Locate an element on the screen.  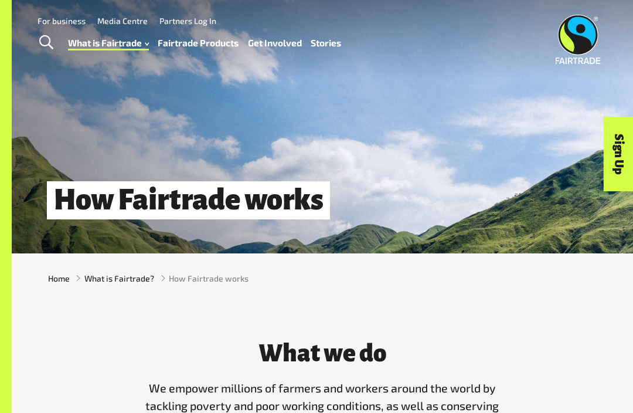
span: Home is located at coordinates (59, 278).